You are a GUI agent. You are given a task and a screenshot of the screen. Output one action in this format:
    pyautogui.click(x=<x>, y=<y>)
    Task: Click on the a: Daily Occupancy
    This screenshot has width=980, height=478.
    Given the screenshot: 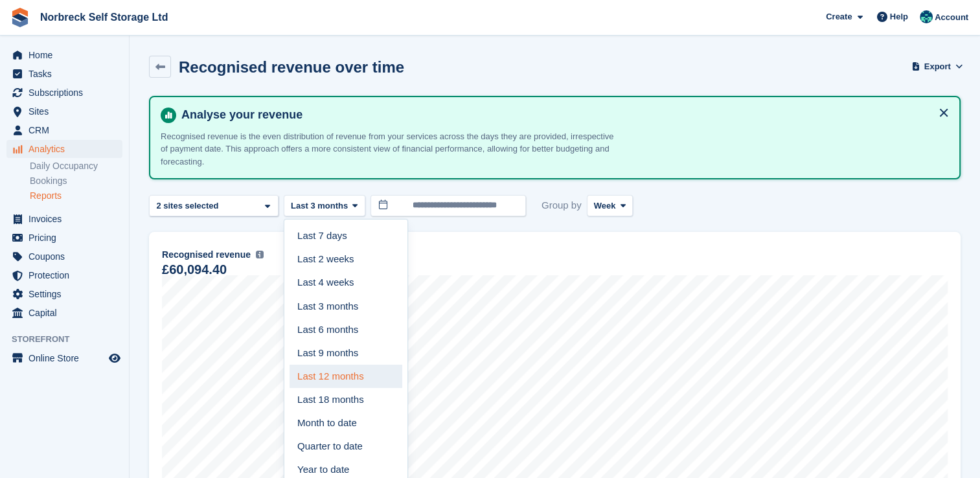 What is the action you would take?
    pyautogui.click(x=76, y=166)
    